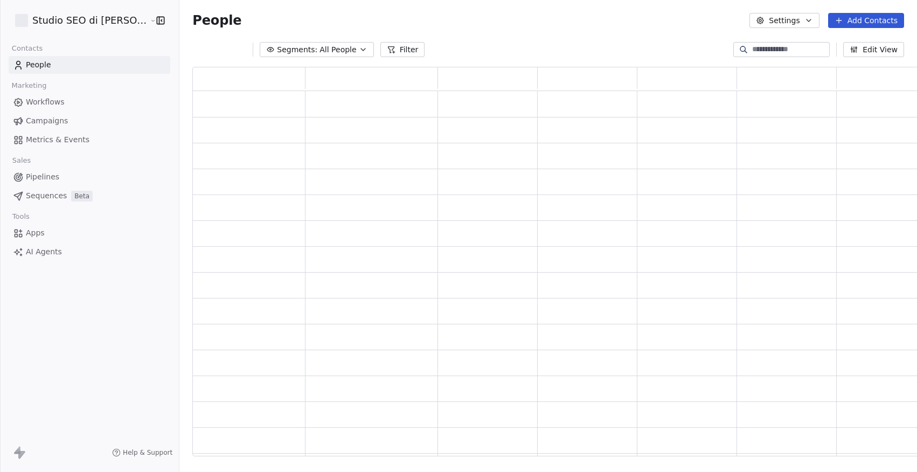 The image size is (917, 472). What do you see at coordinates (297, 50) in the screenshot?
I see `span: Segments:` at bounding box center [297, 50].